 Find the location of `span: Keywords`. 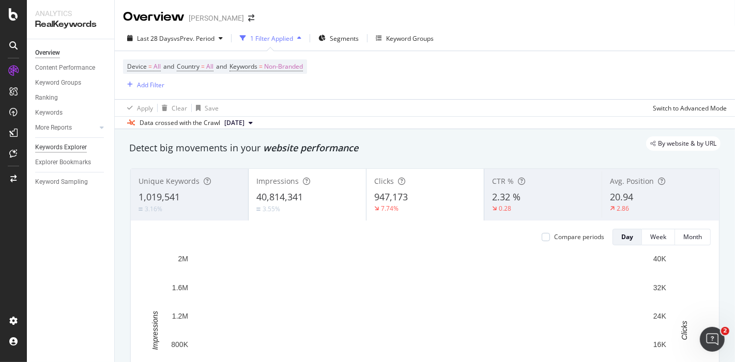

span: Keywords is located at coordinates (243, 66).